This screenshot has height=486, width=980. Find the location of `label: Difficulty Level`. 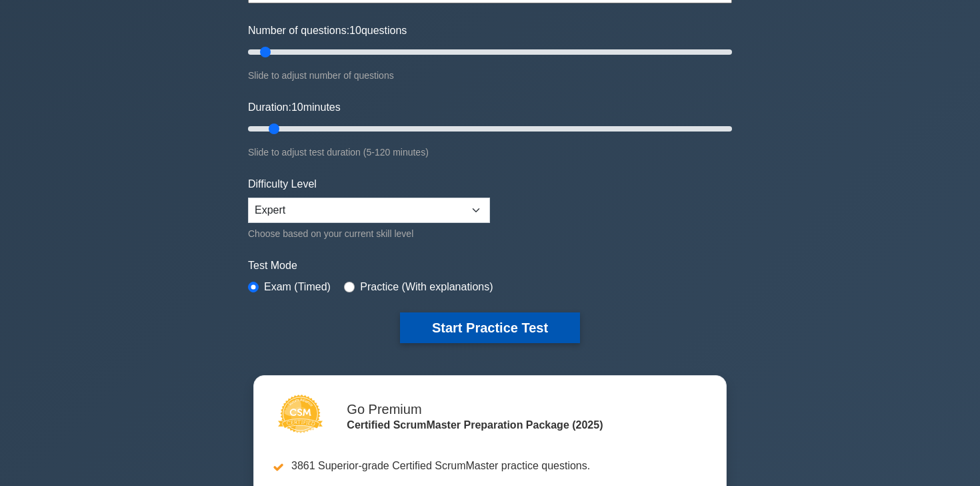

label: Difficulty Level is located at coordinates (282, 184).